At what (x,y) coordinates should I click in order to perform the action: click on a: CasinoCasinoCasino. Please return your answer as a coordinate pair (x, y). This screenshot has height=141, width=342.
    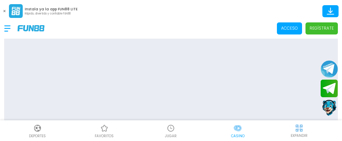
    Looking at the image, I should click on (238, 131).